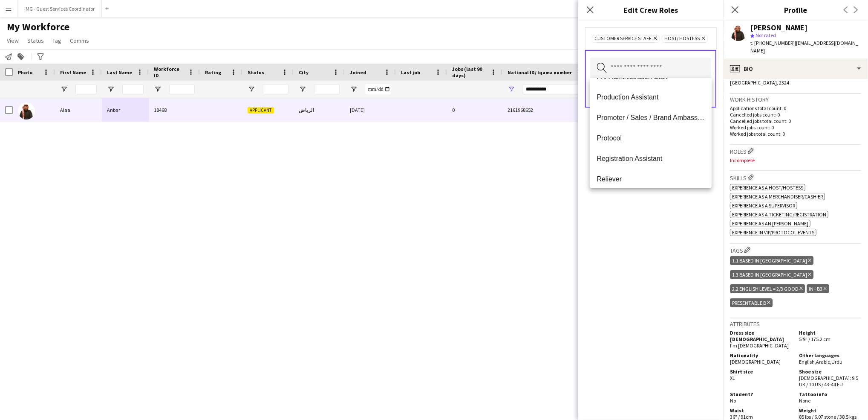 Image resolution: width=868 pixels, height=420 pixels. Describe the element at coordinates (796, 120) in the screenshot. I see `p: Cancelled jobs total count: 0` at that location.